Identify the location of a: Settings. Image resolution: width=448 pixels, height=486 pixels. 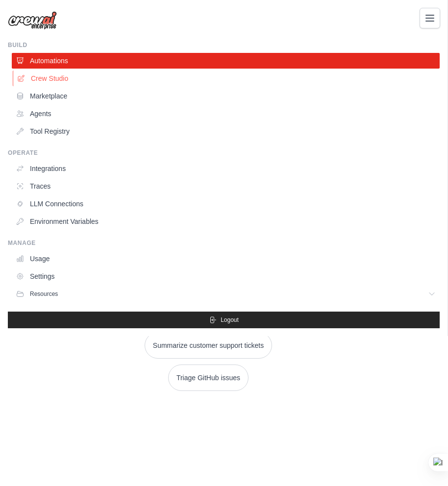
(225, 277).